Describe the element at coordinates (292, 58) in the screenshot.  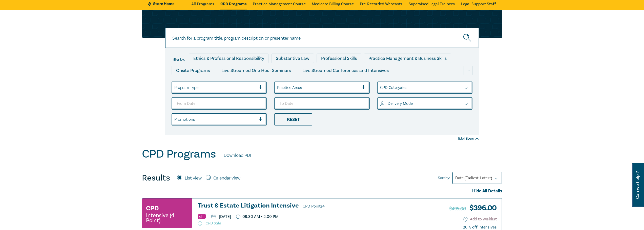
I see `div: Substantive Law` at that location.